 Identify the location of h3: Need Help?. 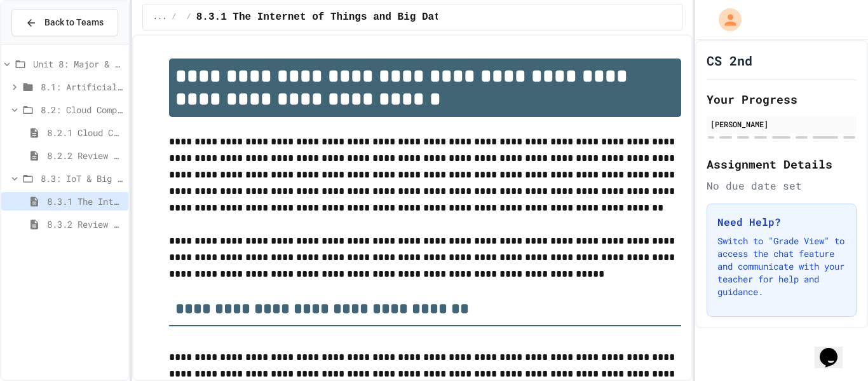
(781, 222).